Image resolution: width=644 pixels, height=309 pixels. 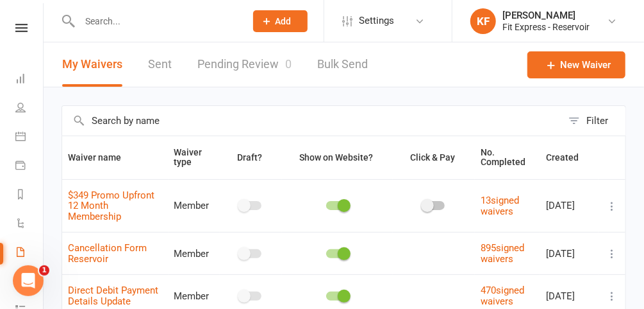 I want to click on a: 895signed waivers, so click(x=502, y=253).